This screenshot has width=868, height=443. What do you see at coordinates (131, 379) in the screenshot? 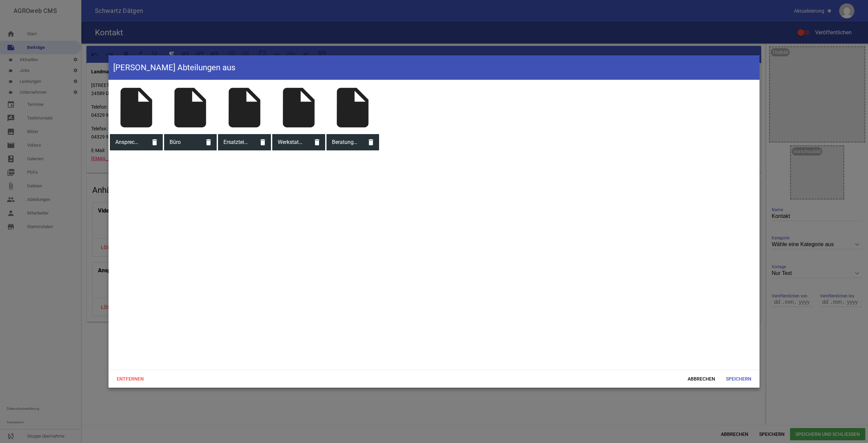
I see `span: Entfernen` at bounding box center [131, 379].